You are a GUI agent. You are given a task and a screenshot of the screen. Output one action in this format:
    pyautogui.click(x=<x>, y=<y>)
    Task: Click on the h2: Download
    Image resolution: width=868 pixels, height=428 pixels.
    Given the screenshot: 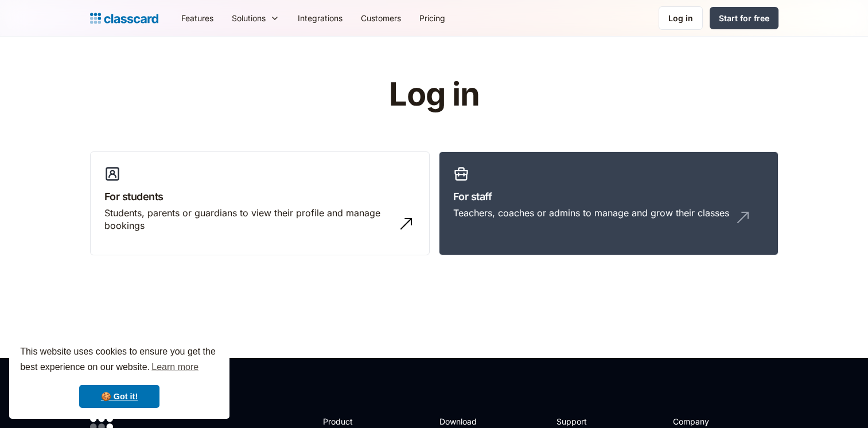 What is the action you would take?
    pyautogui.click(x=463, y=421)
    